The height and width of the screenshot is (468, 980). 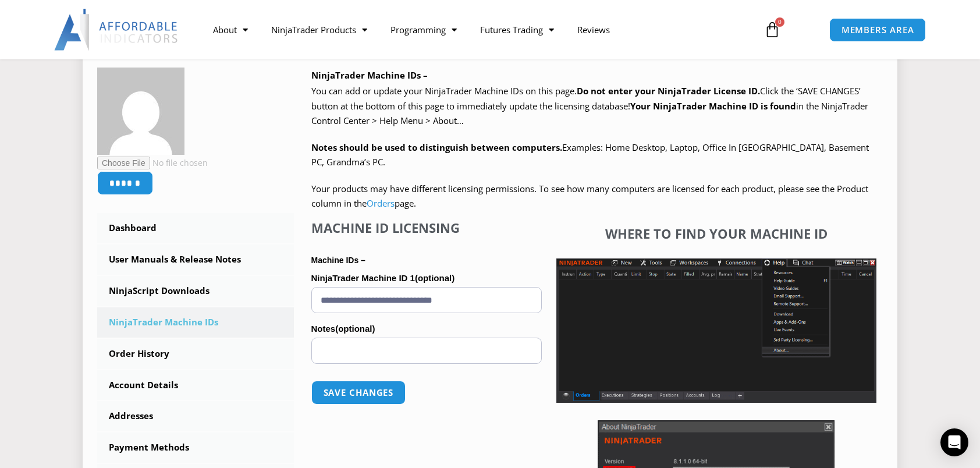 What do you see at coordinates (380, 203) in the screenshot?
I see `a: Orders` at bounding box center [380, 203].